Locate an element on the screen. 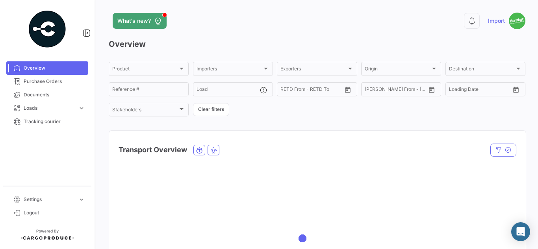 Image resolution: width=538 pixels, height=249 pixels. span: Loads is located at coordinates (49, 108).